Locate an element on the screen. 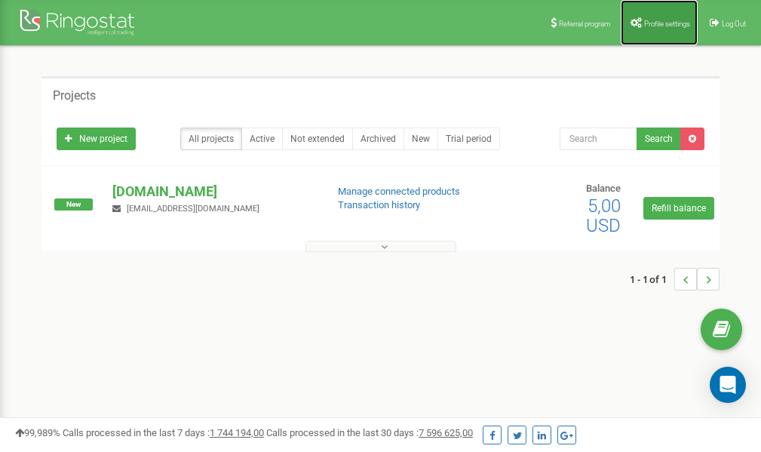  a: Refill balance is located at coordinates (679, 208).